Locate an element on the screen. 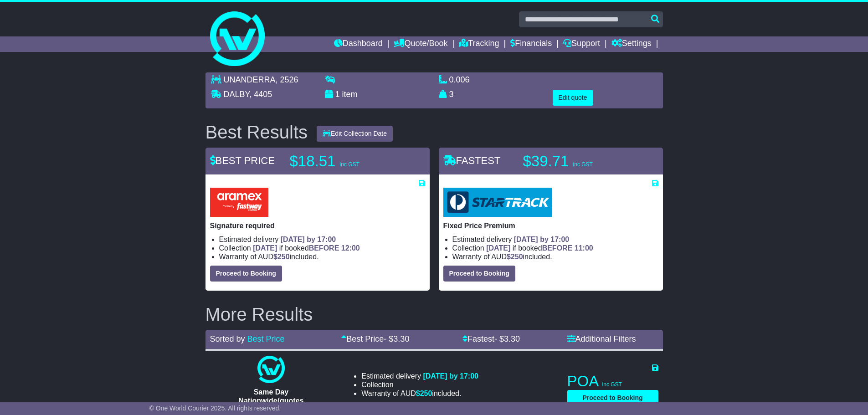  span: Sorted by is located at coordinates (227, 339).